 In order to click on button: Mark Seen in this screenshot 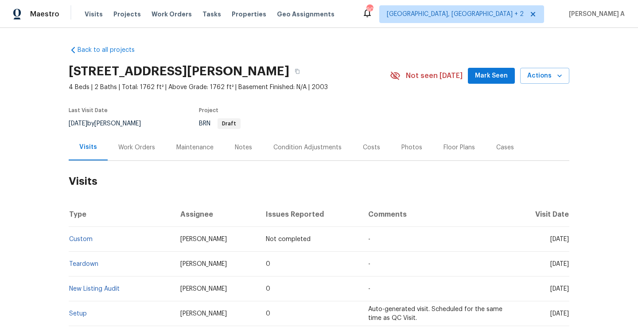, I will do `click(491, 76)`.